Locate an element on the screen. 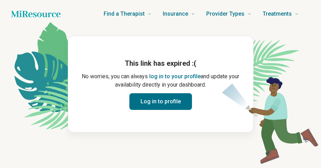  span: Treatments is located at coordinates (277, 14).